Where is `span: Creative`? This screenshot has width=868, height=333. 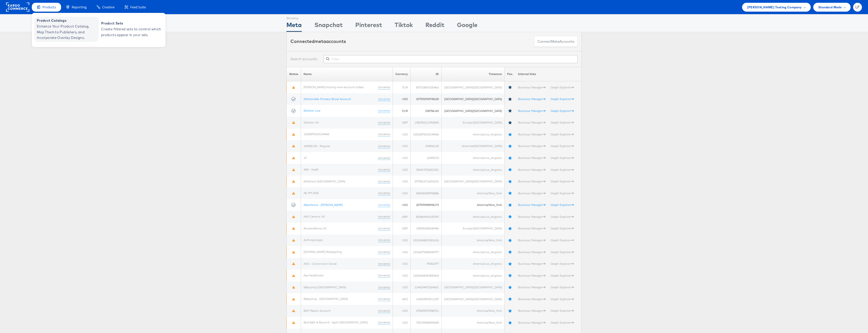
span: Creative is located at coordinates (108, 7).